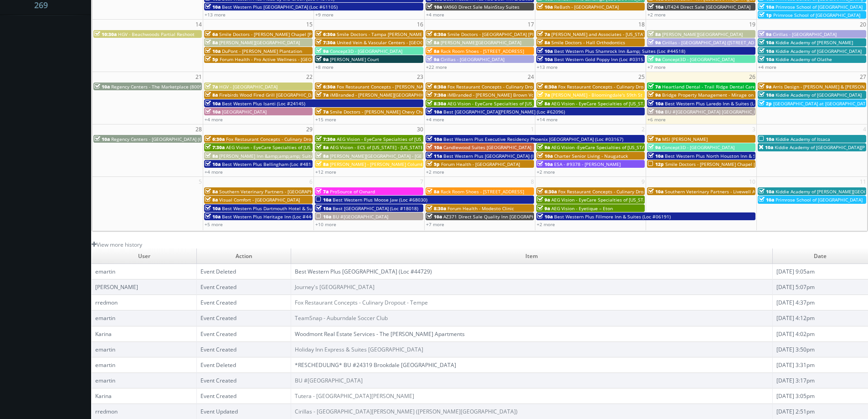 This screenshot has height=419, width=868. Describe the element at coordinates (200, 182) in the screenshot. I see `span: 5` at that location.